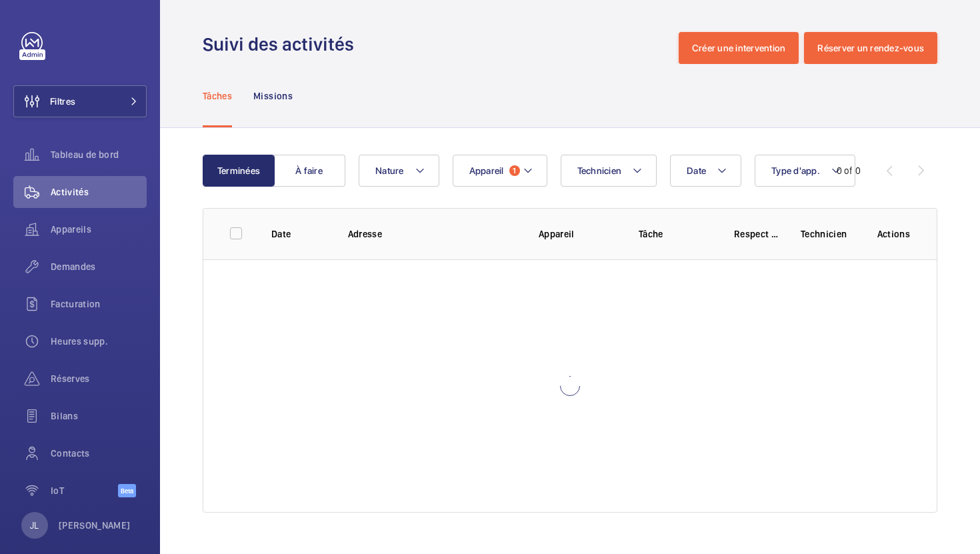 The width and height of the screenshot is (980, 554). Describe the element at coordinates (578, 234) in the screenshot. I see `p: Appareil` at that location.